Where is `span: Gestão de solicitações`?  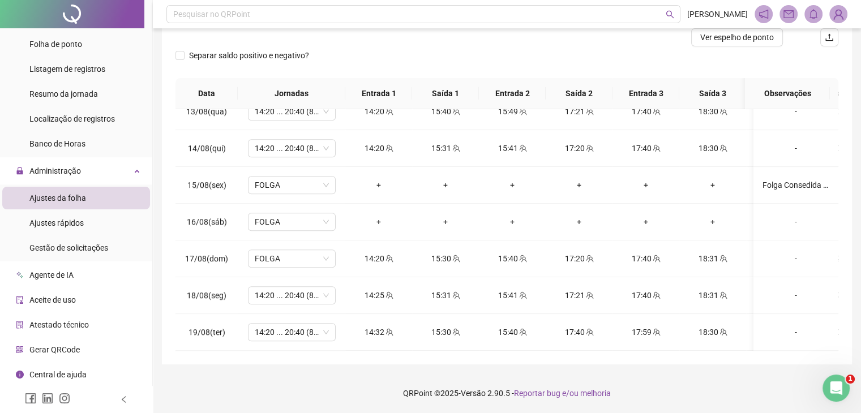 span: Gestão de solicitações is located at coordinates (68, 248).